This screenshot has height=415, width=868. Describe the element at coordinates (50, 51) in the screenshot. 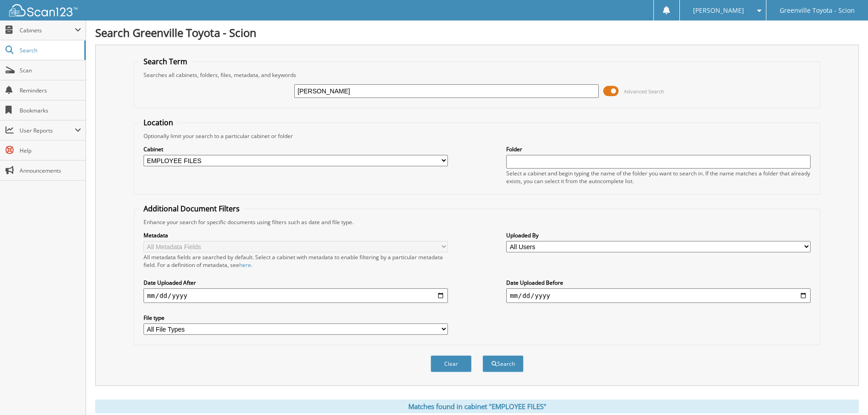

I see `span: Search` at that location.